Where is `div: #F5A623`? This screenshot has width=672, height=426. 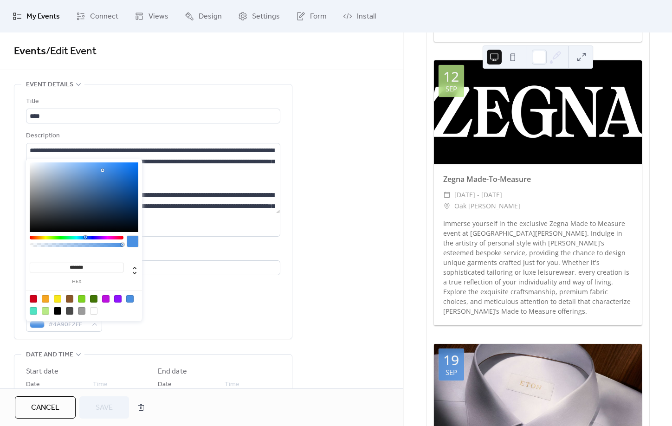
div: #F5A623 is located at coordinates (45, 299).